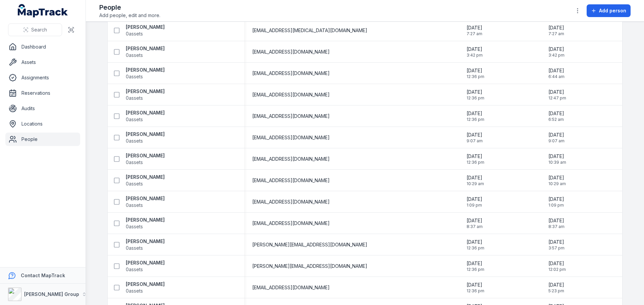 The height and width of the screenshot is (305, 644). Describe the element at coordinates (556, 120) in the screenshot. I see `span: 6:52 am` at that location.